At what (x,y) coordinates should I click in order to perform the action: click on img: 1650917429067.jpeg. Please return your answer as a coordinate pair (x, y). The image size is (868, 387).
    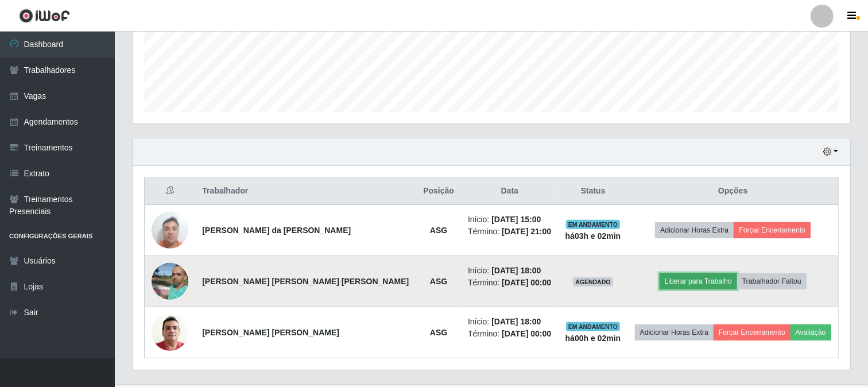
    Looking at the image, I should click on (170, 282).